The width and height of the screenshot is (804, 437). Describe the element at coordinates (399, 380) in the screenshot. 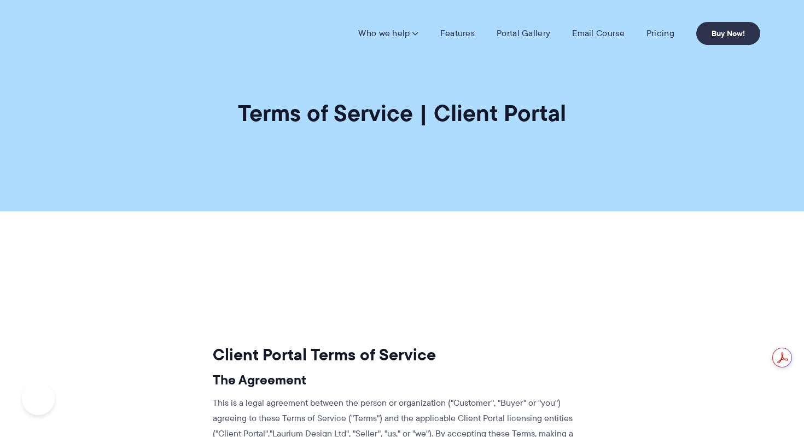

I see `h3: The Agreement` at that location.